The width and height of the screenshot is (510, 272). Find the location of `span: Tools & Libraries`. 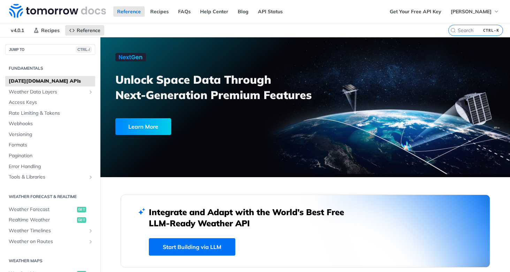

span: Tools & Libraries is located at coordinates (47, 177).